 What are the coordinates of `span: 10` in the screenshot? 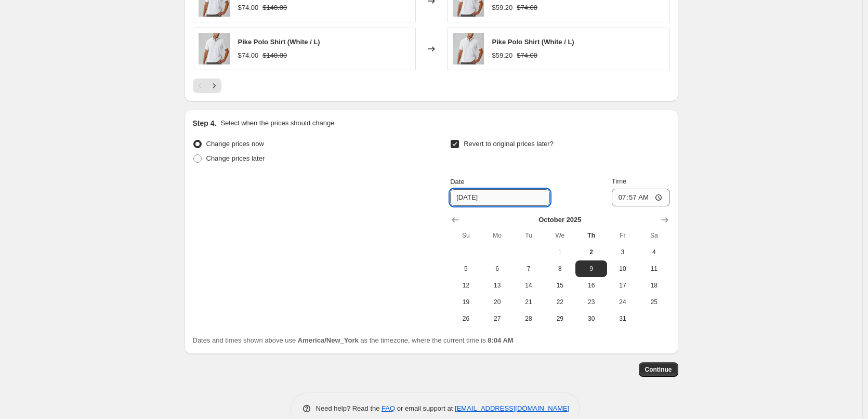 It's located at (622, 269).